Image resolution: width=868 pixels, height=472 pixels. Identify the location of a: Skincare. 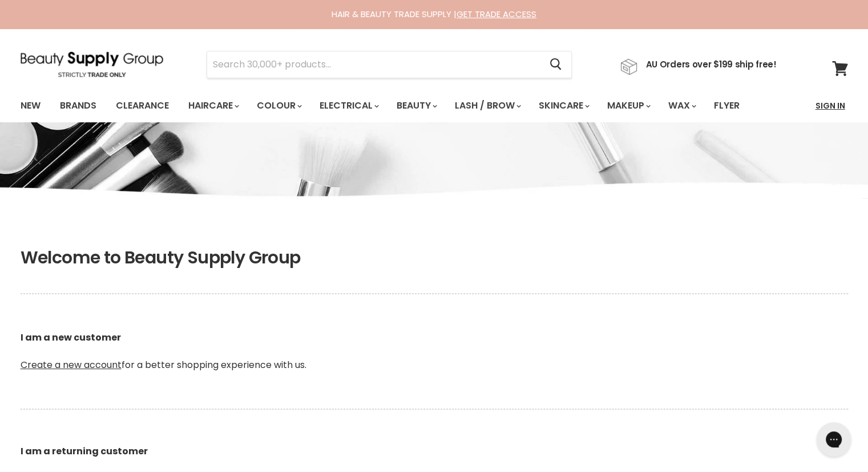
(563, 105).